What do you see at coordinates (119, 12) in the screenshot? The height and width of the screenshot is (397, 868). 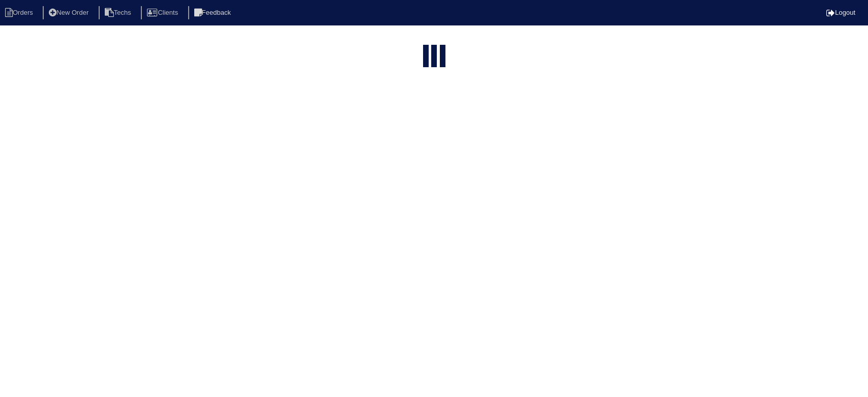 I see `a: Techs` at bounding box center [119, 12].